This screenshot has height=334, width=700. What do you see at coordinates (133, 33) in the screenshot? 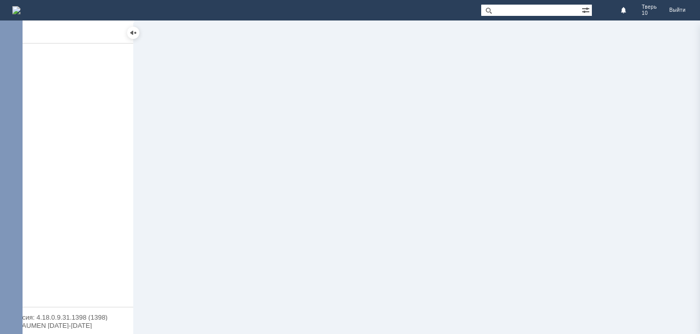
I see `div: Скрыть меню` at bounding box center [133, 33].